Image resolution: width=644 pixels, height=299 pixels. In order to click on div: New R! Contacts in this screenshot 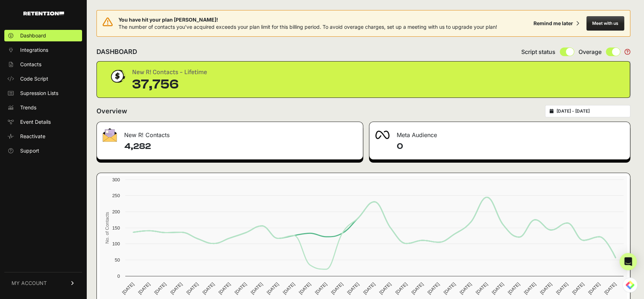, I will do `click(230, 133)`.